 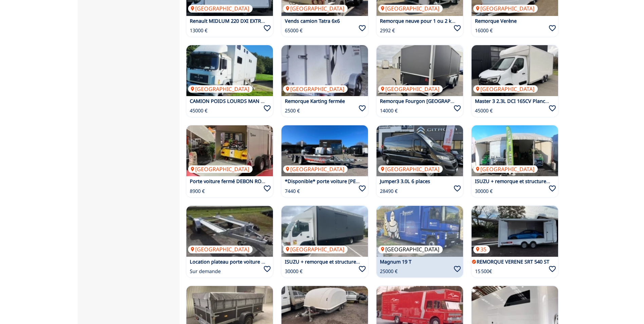 What do you see at coordinates (420, 70) in the screenshot?
I see `img: Remorque Fourgon Black Castle` at bounding box center [420, 70].